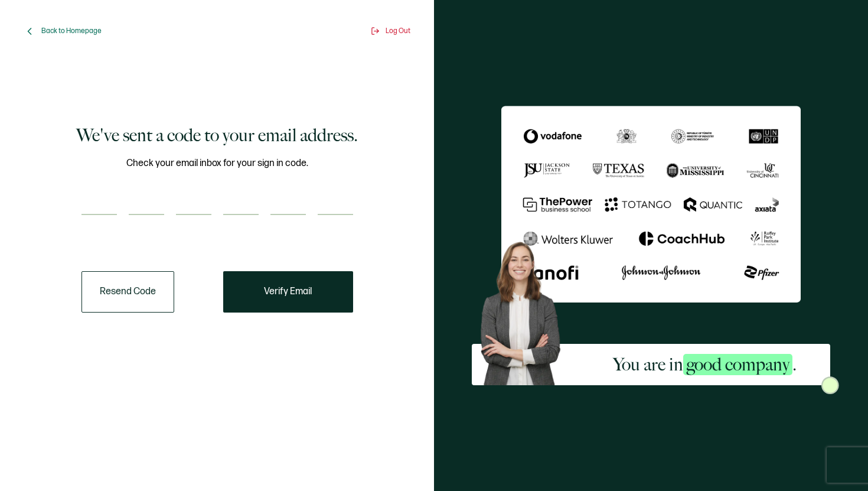  I want to click on img: Sertifier Signup - You are in <span class="strong-h">good company</span>. Hero, so click(526, 311).